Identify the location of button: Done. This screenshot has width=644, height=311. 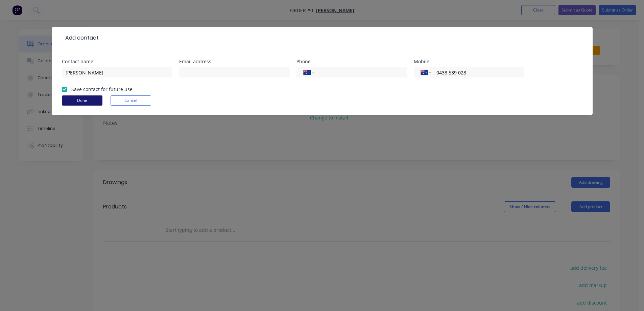
(82, 100).